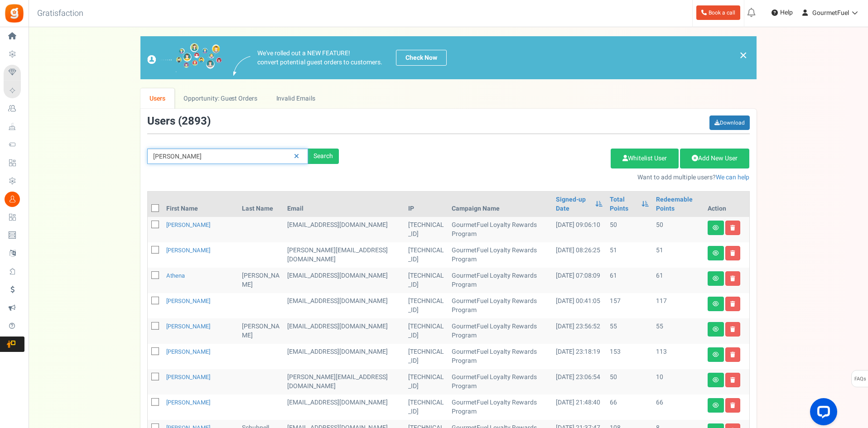 The image size is (868, 428). Describe the element at coordinates (324, 156) in the screenshot. I see `div: Search` at that location.